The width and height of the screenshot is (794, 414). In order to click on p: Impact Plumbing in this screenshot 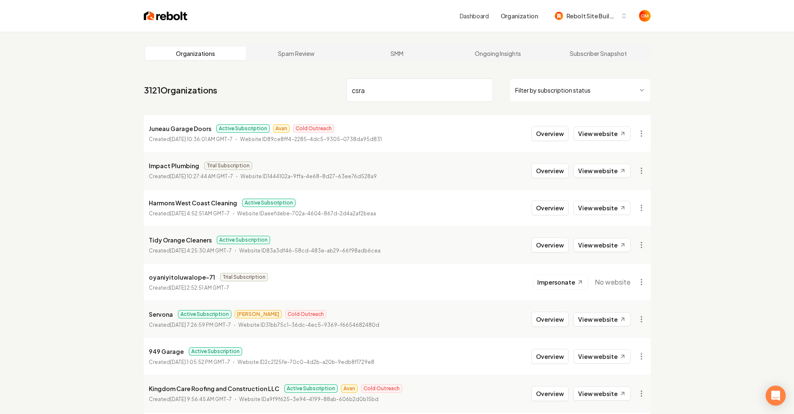, I will do `click(174, 166)`.